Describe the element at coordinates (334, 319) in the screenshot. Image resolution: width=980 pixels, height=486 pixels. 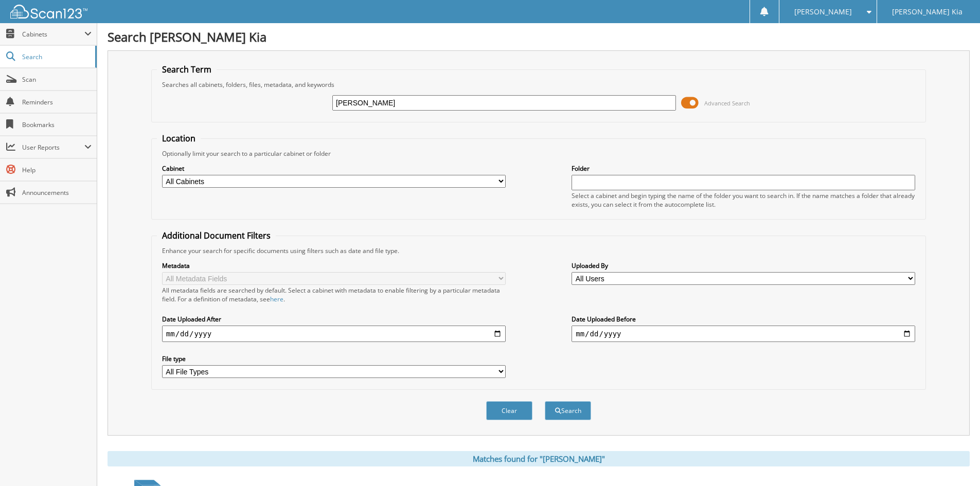
I see `label: Date Uploaded After` at that location.